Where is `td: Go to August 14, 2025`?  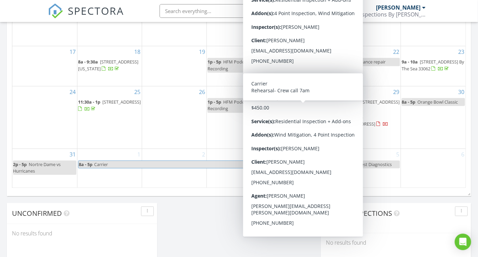 td: Go to August 14, 2025 is located at coordinates (304, 30).